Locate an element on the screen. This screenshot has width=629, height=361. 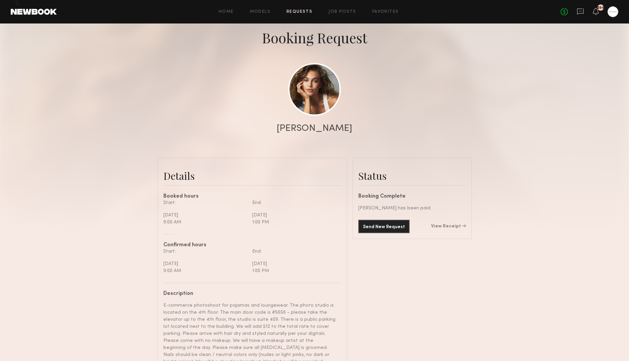
a: Job Posts is located at coordinates (342, 12).